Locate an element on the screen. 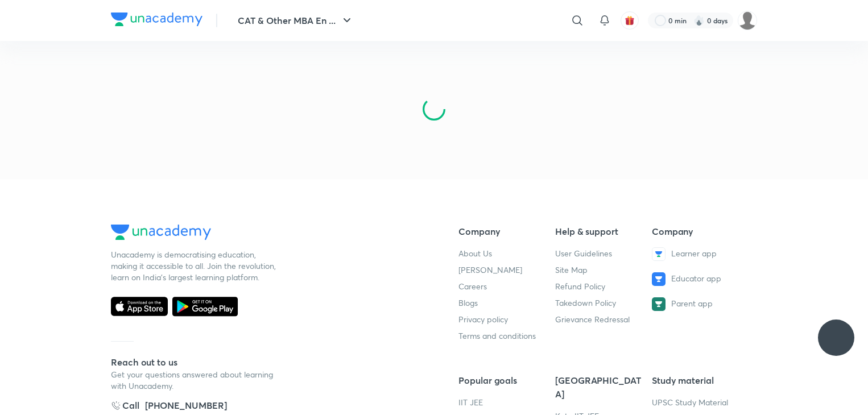 This screenshot has height=415, width=868. button: CAT & Other MBA En ... is located at coordinates (296, 20).